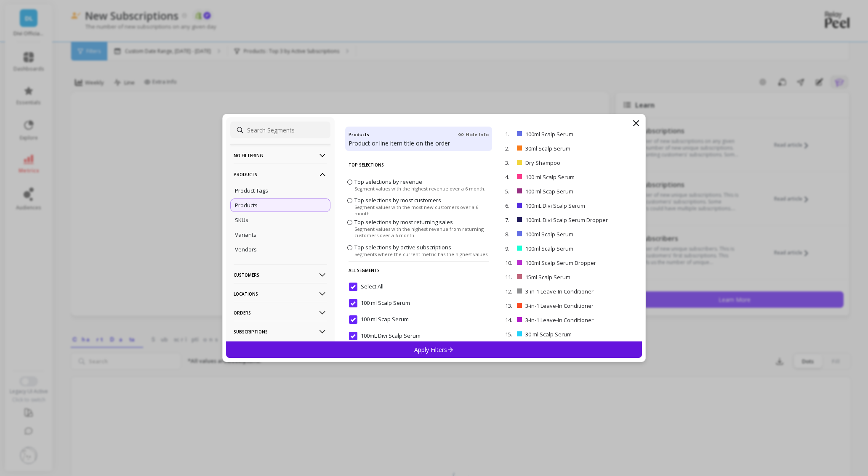 This screenshot has width=868, height=476. Describe the element at coordinates (564, 148) in the screenshot. I see `p: 30ml Scalp Serum` at that location.